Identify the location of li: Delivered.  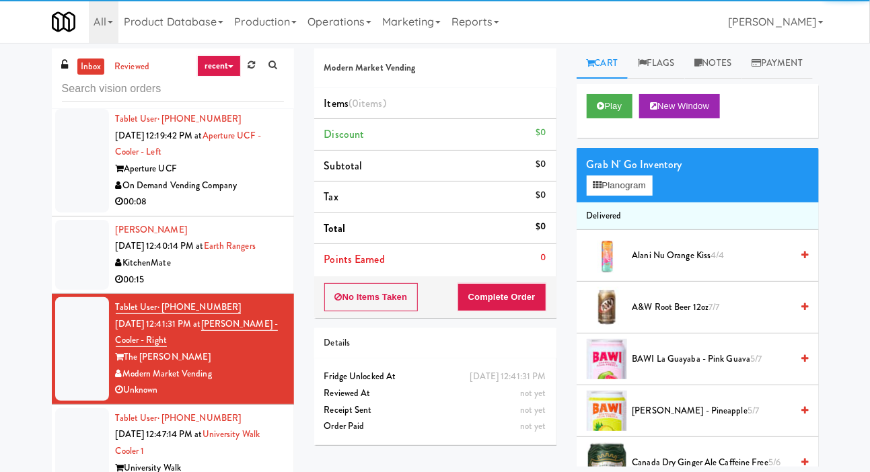
(698, 217).